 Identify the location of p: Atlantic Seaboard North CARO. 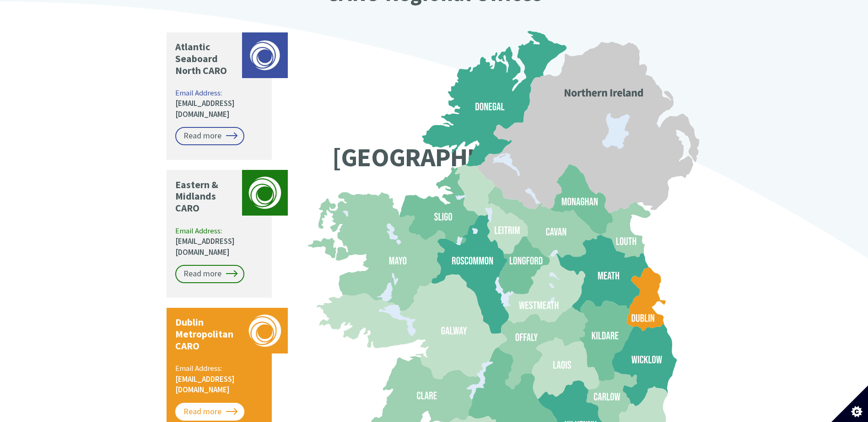
(207, 59).